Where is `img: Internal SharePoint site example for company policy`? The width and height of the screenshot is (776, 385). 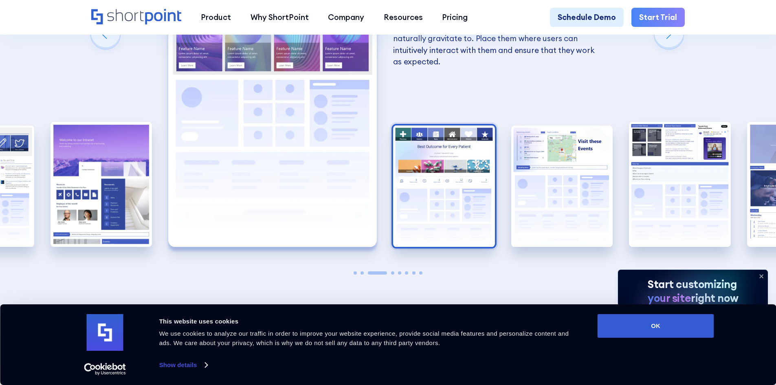 img: Internal SharePoint site example for company policy is located at coordinates (101, 184).